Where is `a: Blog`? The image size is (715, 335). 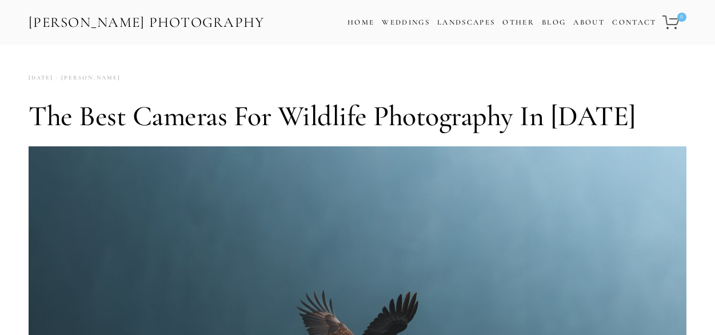
a: Blog is located at coordinates (554, 22).